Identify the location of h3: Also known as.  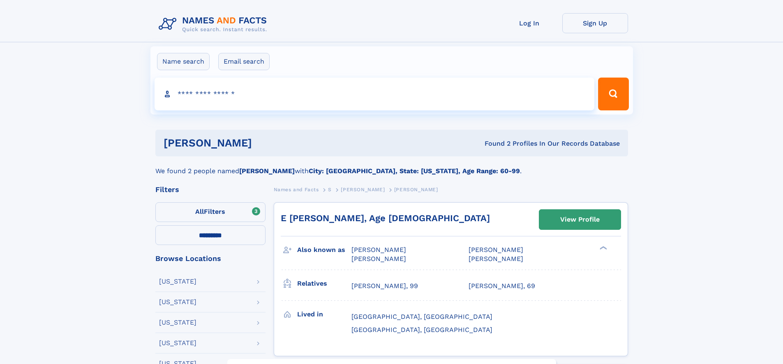
(324, 250).